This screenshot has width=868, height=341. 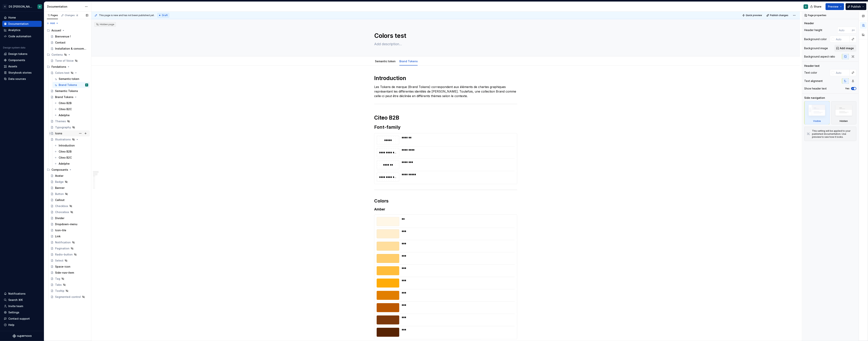 I want to click on div: This setting will be applied to your published documentation. Use preview to see how it looks., so click(x=833, y=134).